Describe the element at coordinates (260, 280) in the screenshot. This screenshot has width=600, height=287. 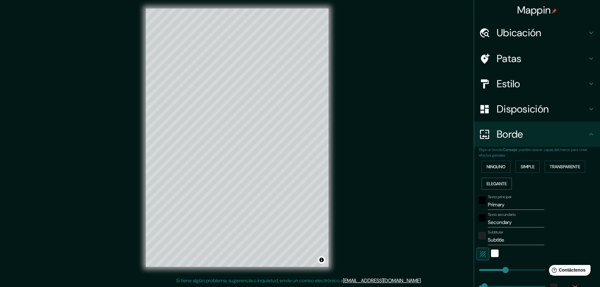
I see `font: Si tiene algún problema, sugerencia o inquietud, envíe un correo electrónico a` at that location.